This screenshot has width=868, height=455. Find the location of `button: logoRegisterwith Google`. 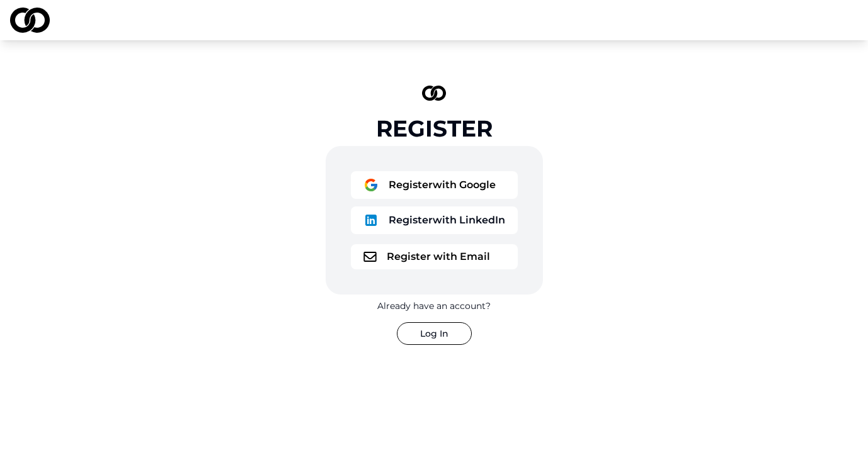

button: logoRegisterwith Google is located at coordinates (434, 185).